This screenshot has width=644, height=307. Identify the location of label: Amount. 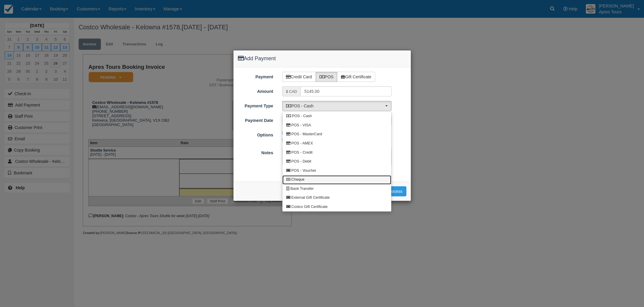
(256, 90).